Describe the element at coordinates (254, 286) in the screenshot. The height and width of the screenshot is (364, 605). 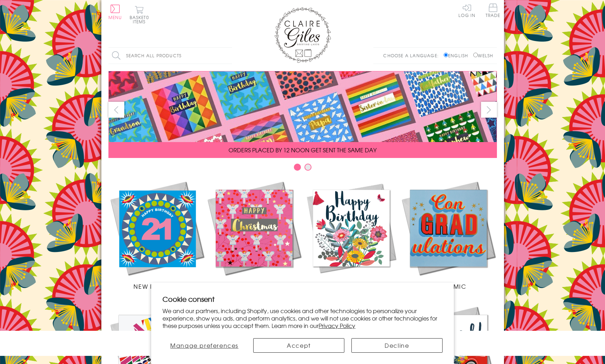
I see `span: Christmas` at that location.